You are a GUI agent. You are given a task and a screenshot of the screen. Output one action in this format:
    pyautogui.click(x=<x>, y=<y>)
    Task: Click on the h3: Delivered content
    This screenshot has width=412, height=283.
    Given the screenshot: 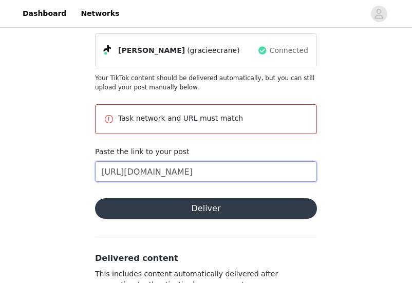 What is the action you would take?
    pyautogui.click(x=206, y=258)
    